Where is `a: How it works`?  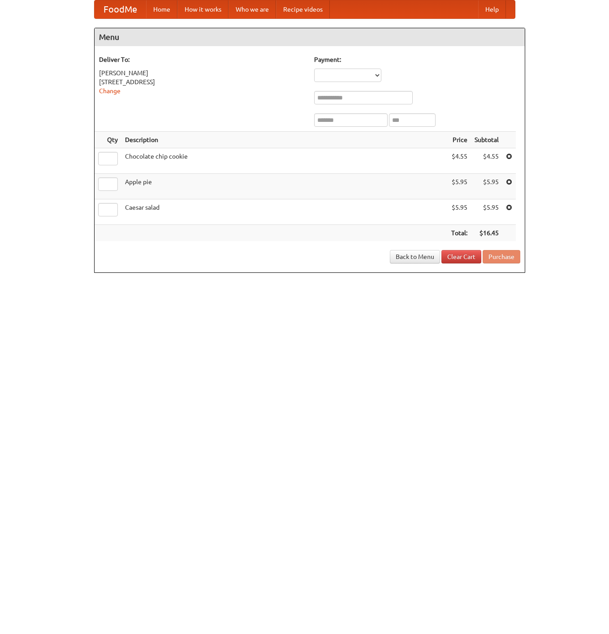
a: How it works is located at coordinates (203, 9).